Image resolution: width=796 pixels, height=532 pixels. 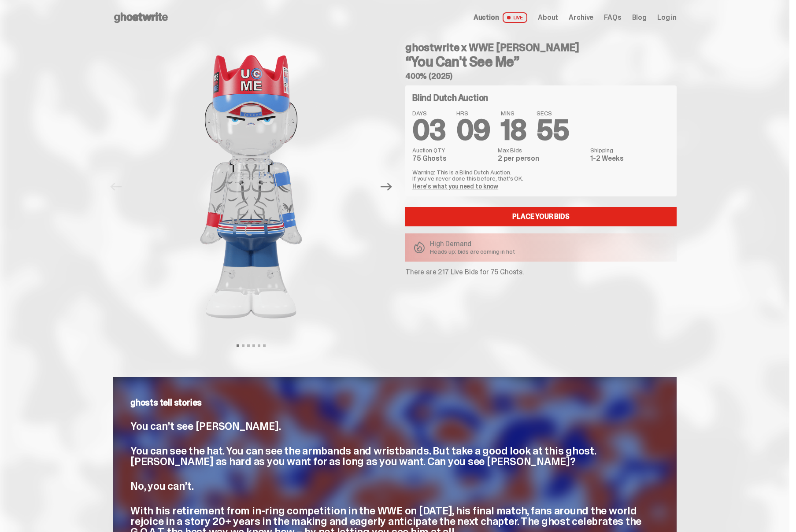 What do you see at coordinates (541, 61) in the screenshot?
I see `h3: “You Can't See Me”` at bounding box center [541, 61].